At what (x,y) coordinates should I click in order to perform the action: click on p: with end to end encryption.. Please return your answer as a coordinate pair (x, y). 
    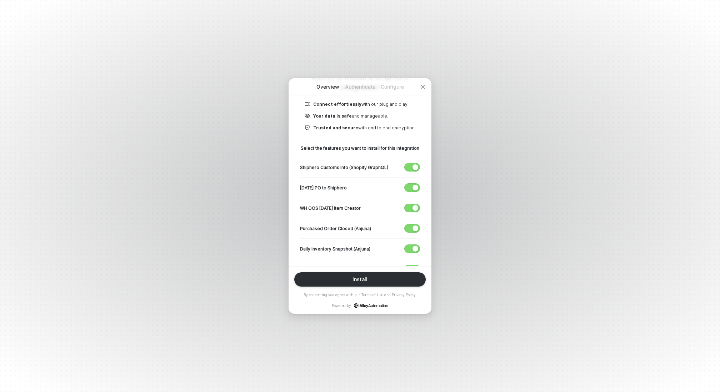
    Looking at the image, I should click on (364, 128).